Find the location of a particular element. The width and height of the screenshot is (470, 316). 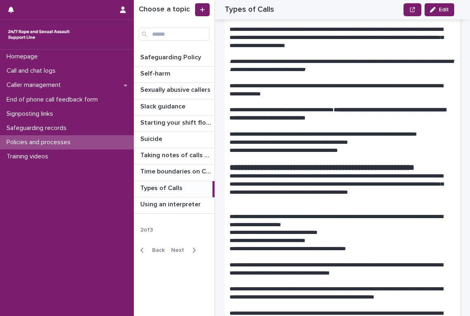

a: Self-harmSelf-harm is located at coordinates (174, 75).